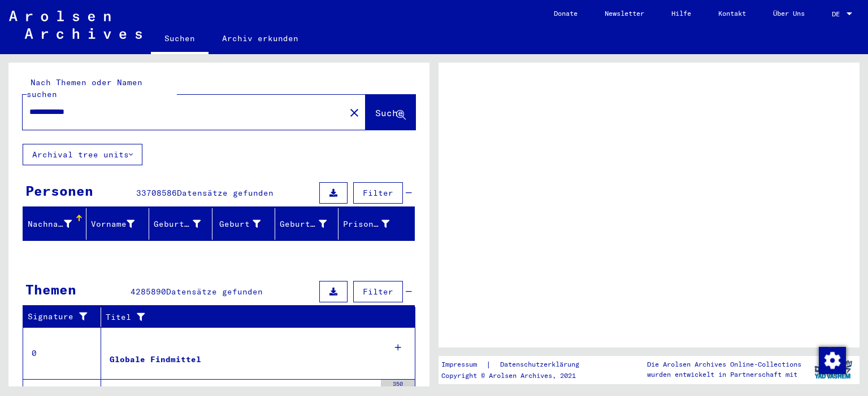 The width and height of the screenshot is (868, 396). What do you see at coordinates (391, 112) in the screenshot?
I see `button: Suche` at bounding box center [391, 112].